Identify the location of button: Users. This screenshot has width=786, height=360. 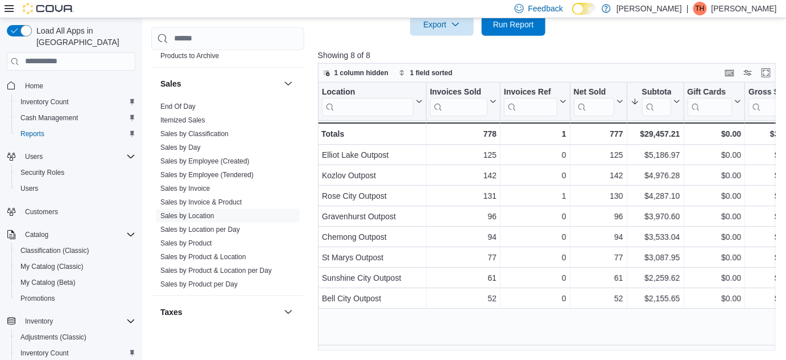
(71, 156).